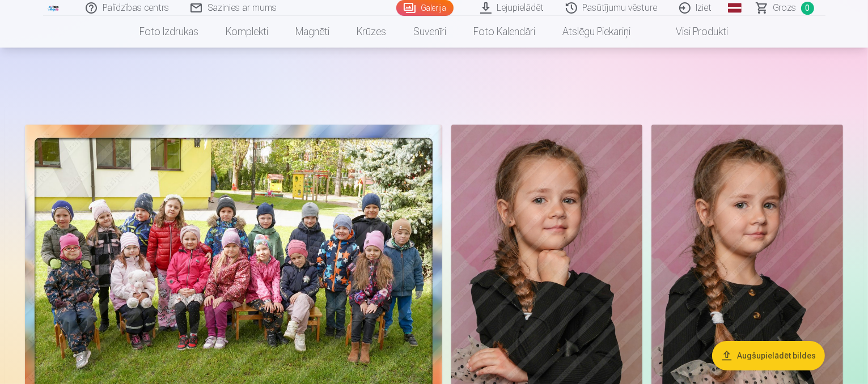 This screenshot has width=868, height=384. Describe the element at coordinates (807, 8) in the screenshot. I see `span: 0` at that location.